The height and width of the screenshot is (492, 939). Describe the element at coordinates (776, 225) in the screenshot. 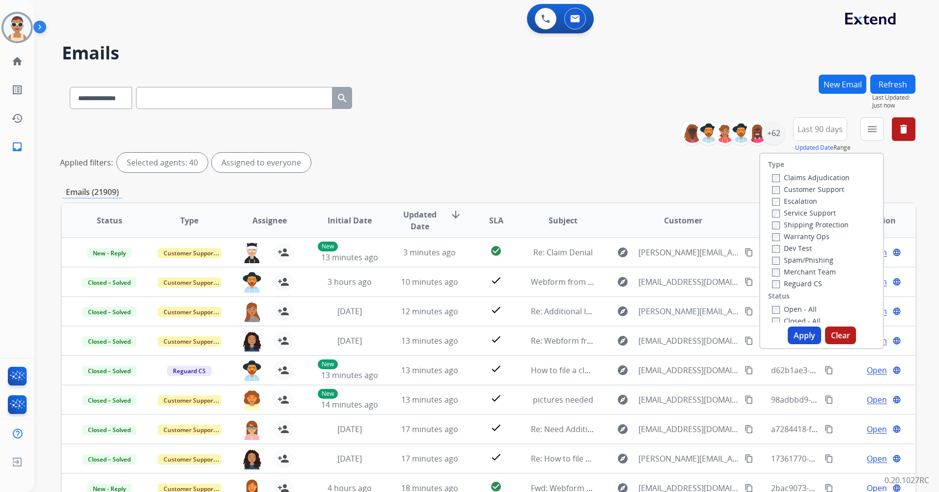

I see `input: Shipping Protection` at that location.